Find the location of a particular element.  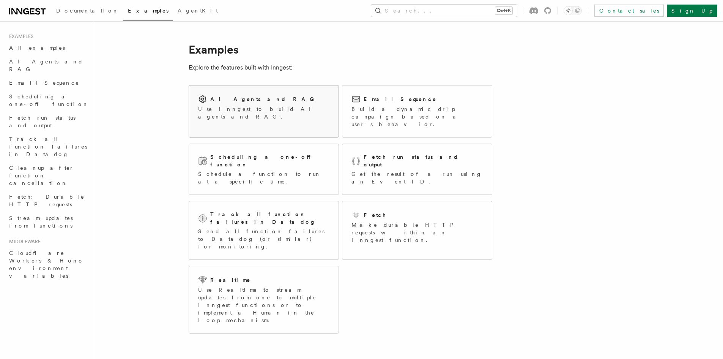

span: Email Sequence is located at coordinates (44, 83).